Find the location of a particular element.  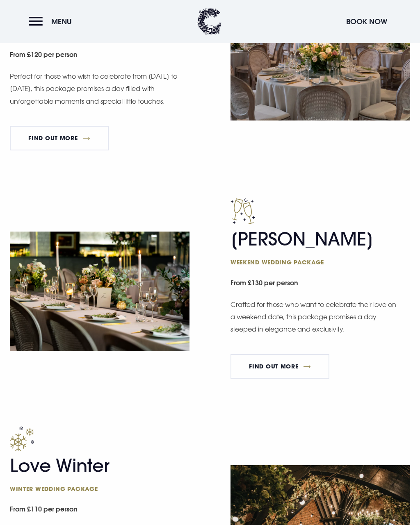

p: Crafted for those who want to celebrate their love on a weekend date, this package promises a day... is located at coordinates (315, 317).